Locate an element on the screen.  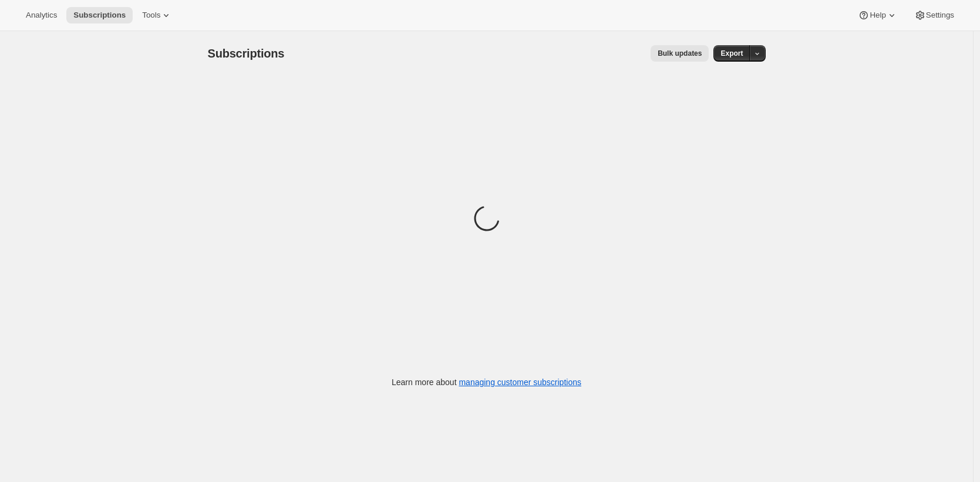
span: Settings is located at coordinates (940, 15).